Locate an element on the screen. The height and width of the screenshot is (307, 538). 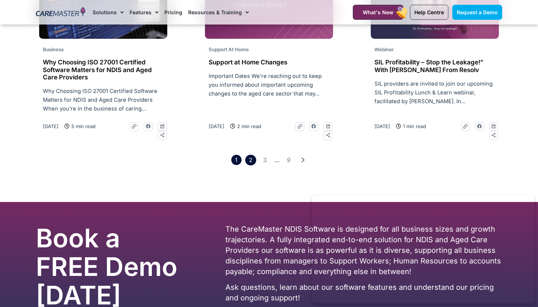
span: Business is located at coordinates (53, 49).